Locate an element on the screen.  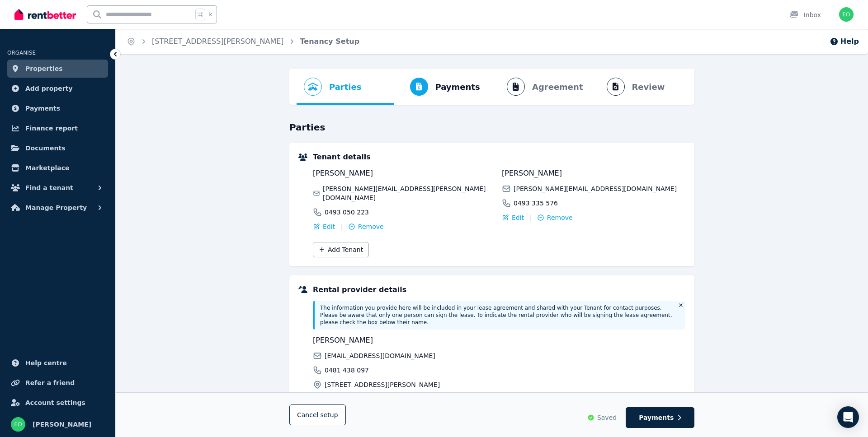
div: Open Intercom Messenger is located at coordinates (848, 417).